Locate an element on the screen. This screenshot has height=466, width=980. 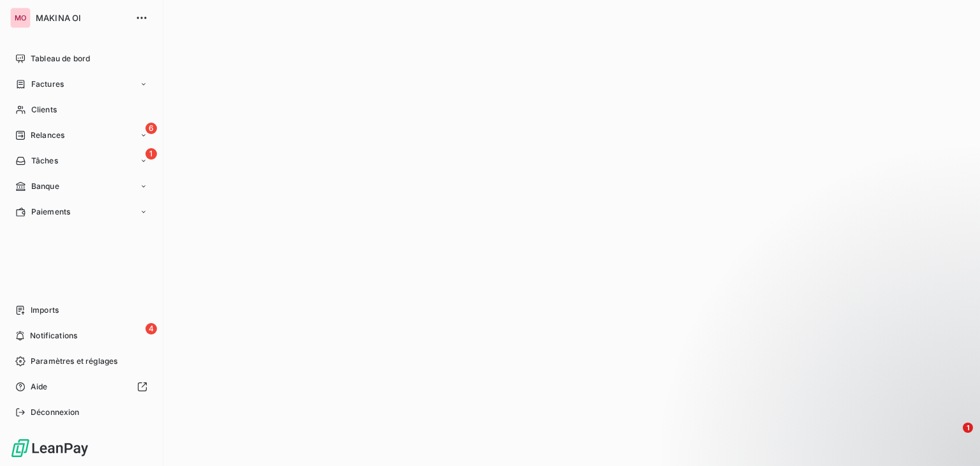
span: Imports is located at coordinates (45, 310).